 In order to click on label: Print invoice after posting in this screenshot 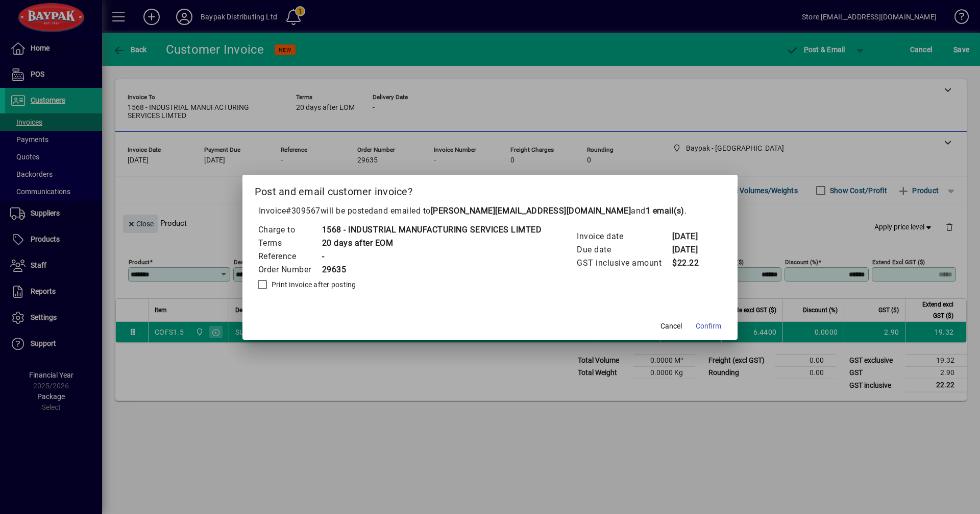, I will do `click(313, 284)`.